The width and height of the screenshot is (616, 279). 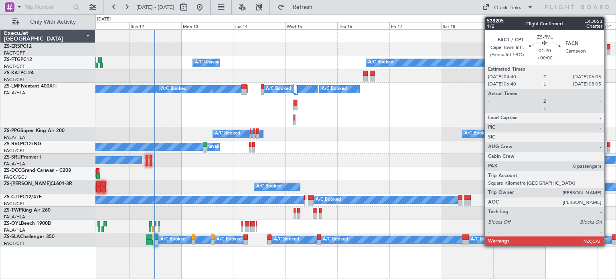 What do you see at coordinates (415, 26) in the screenshot?
I see `div: Fri 17` at bounding box center [415, 26].